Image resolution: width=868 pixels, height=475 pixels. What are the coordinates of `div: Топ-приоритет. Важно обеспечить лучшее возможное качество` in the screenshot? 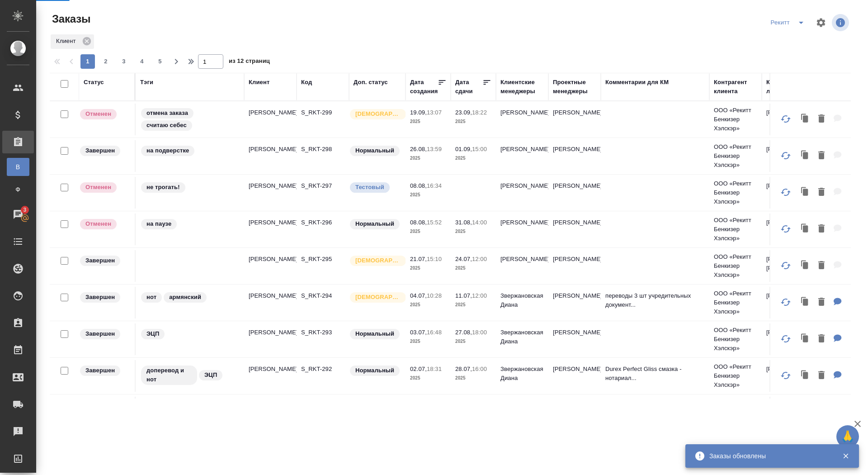 It's located at (375, 187).